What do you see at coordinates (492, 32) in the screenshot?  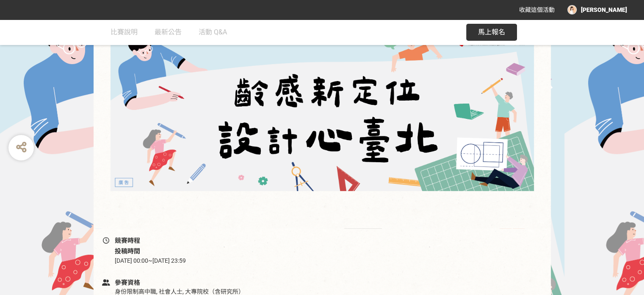 I see `button: 馬上報名` at bounding box center [492, 32].